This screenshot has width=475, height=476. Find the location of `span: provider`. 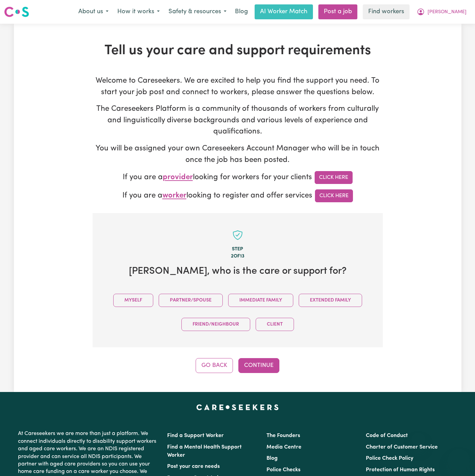

span: provider is located at coordinates (178, 177).